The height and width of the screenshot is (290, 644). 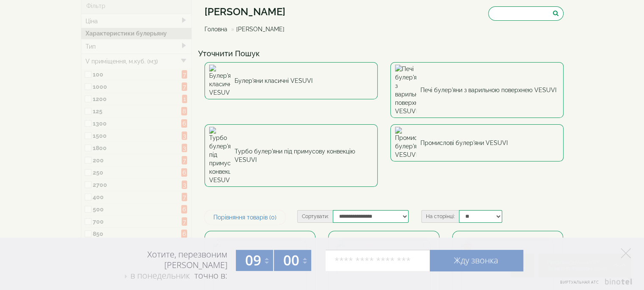 I want to click on a: Виртуальная АТС, so click(x=594, y=284).